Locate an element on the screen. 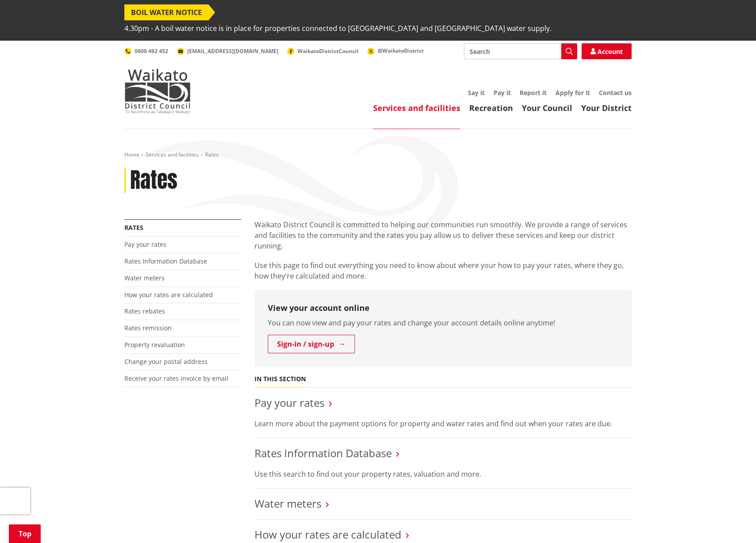 This screenshot has height=543, width=756. a: Top is located at coordinates (24, 534).